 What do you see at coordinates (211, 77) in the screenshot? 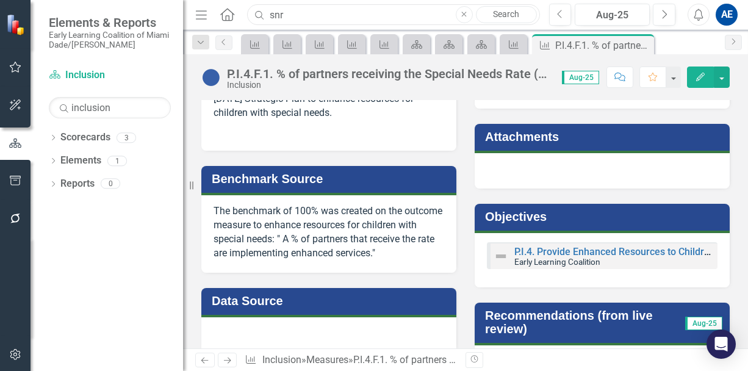
I see `img: No Information` at bounding box center [211, 77].